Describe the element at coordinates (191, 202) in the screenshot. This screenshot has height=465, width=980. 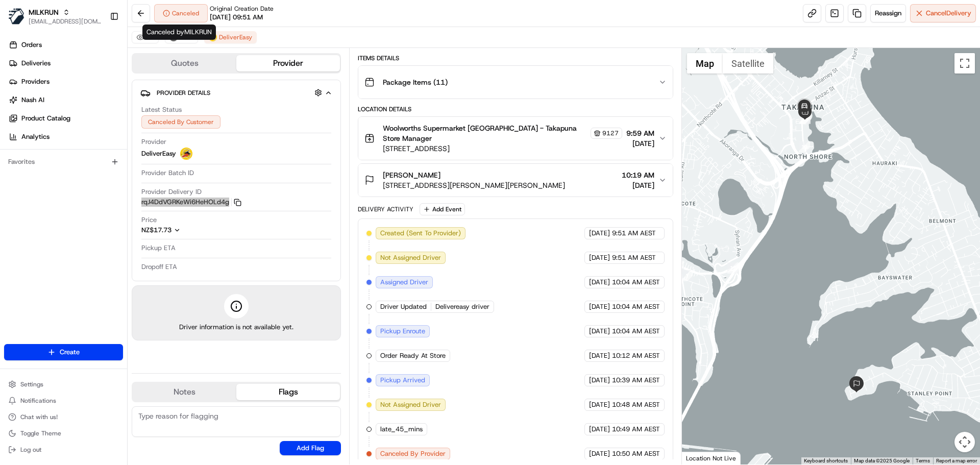
I see `button: rqJ4DdVGRKeWi6HeHOLd4g` at that location.